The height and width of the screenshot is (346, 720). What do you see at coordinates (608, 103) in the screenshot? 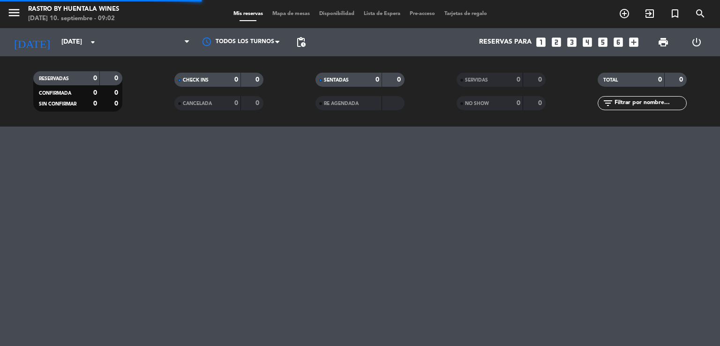
I see `i: filter_list` at bounding box center [608, 103].